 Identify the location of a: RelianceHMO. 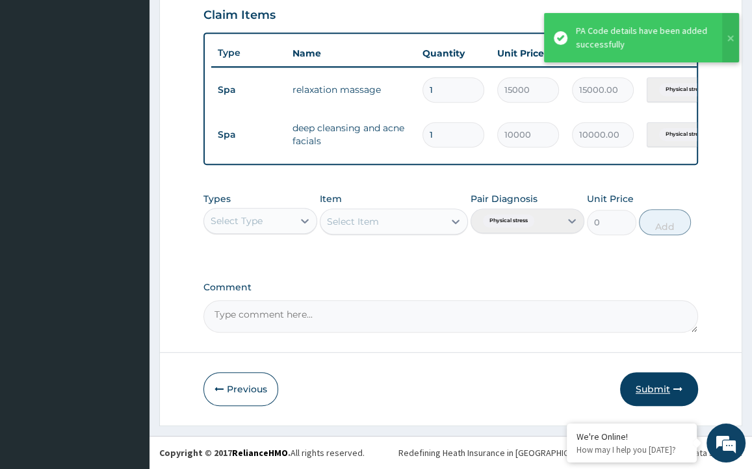
(260, 453).